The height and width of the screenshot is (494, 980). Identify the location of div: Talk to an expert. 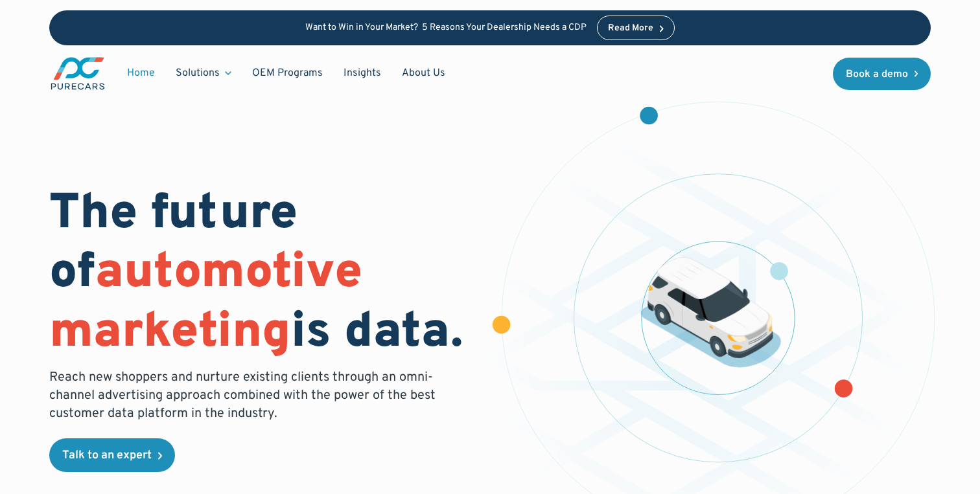
(107, 456).